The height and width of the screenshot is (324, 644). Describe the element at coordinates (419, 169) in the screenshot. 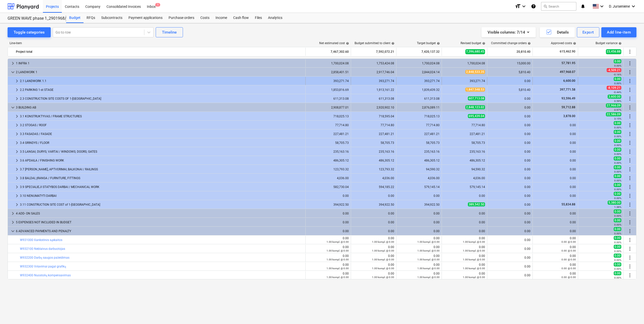

I see `div: 94,590.32` at that location.